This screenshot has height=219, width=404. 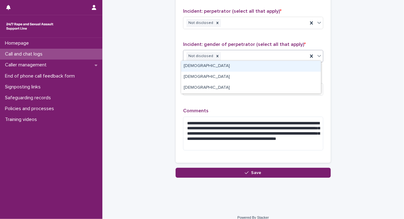 I want to click on span: Save, so click(x=256, y=173).